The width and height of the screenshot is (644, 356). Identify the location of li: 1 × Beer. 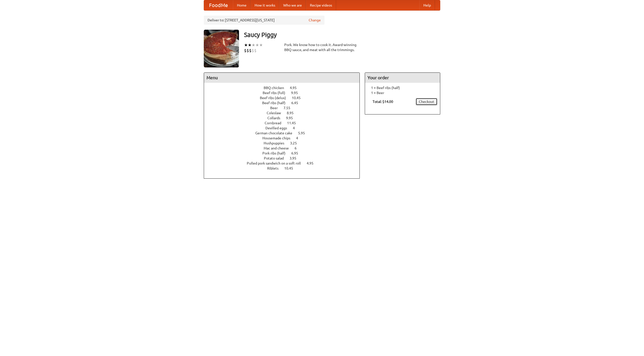
(402, 93).